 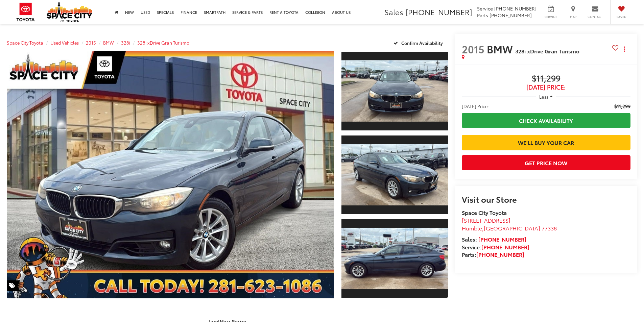 What do you see at coordinates (394, 12) in the screenshot?
I see `span: Sales` at bounding box center [394, 12].